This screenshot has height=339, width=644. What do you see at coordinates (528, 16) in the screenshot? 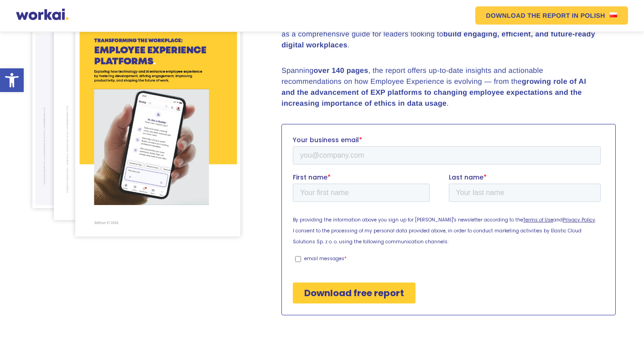
I see `em: DOWNLOAD THE REPORT` at bounding box center [528, 16].